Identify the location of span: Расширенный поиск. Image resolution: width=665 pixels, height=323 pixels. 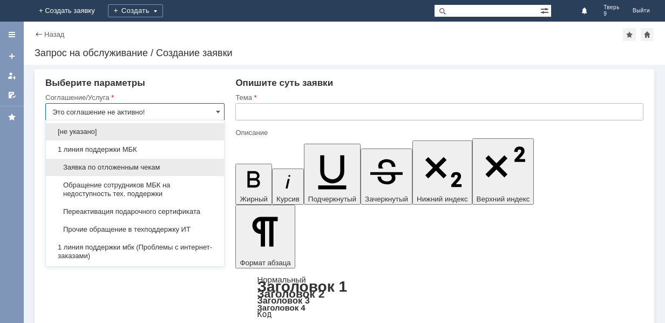
(545, 10).